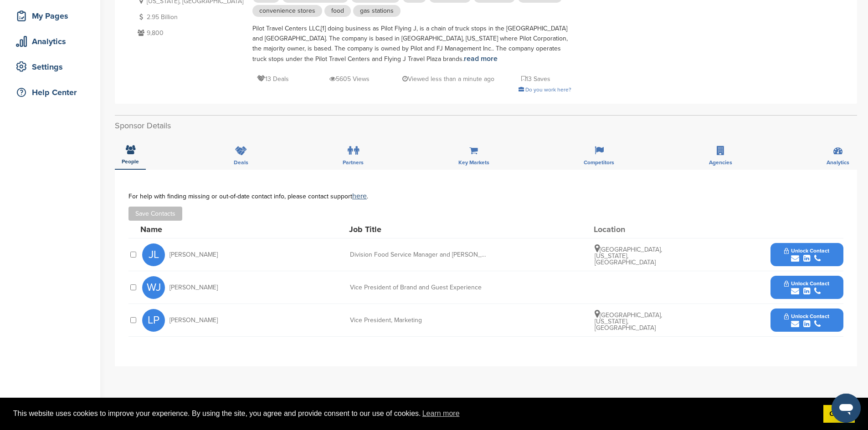  What do you see at coordinates (131, 162) in the screenshot?
I see `span: People` at bounding box center [131, 162].